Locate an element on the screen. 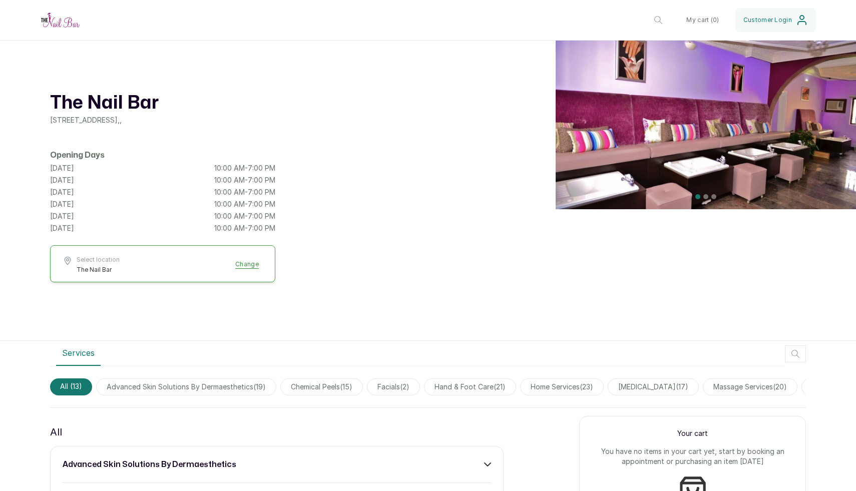  span: massage services(20) is located at coordinates (750, 387).